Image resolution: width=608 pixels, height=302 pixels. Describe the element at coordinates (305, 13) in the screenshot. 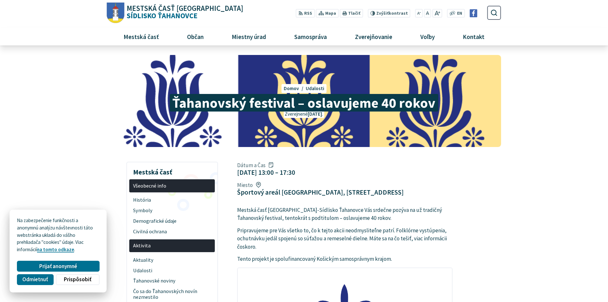

I see `a: RSS` at that location.